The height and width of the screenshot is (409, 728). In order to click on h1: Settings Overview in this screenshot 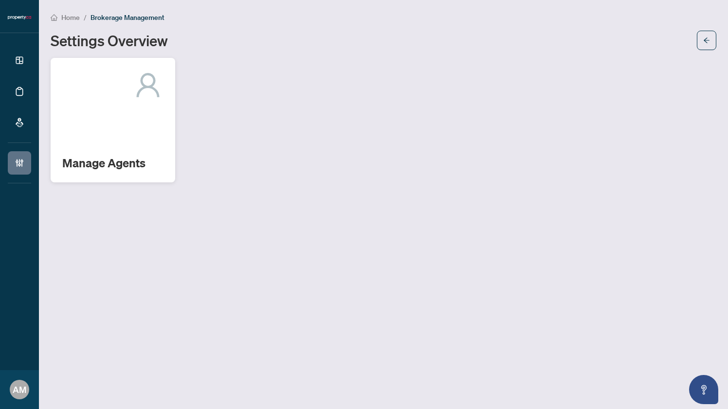, I will do `click(109, 40)`.